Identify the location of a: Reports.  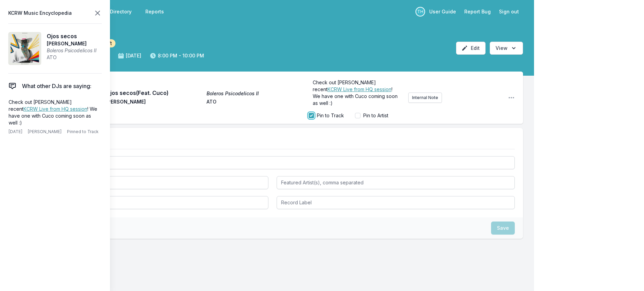
(155, 12).